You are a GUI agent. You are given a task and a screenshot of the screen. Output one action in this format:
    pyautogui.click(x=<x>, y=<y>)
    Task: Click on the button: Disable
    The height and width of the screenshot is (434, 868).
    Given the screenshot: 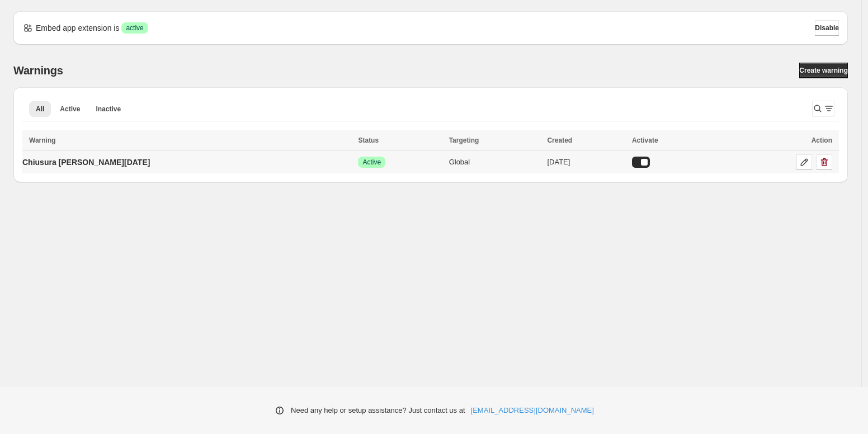 What is the action you would take?
    pyautogui.click(x=826, y=28)
    